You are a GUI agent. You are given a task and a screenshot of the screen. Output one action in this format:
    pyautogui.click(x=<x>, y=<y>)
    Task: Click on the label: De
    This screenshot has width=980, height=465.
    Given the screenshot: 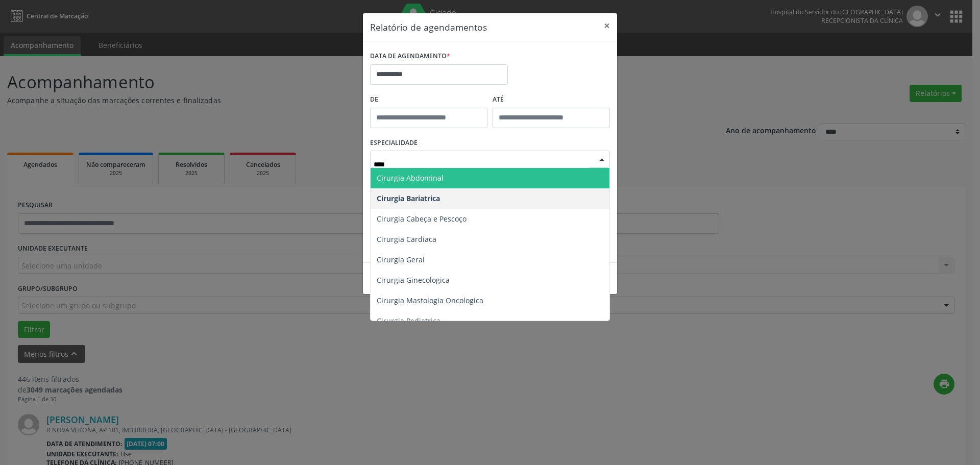 What is the action you would take?
    pyautogui.click(x=429, y=99)
    